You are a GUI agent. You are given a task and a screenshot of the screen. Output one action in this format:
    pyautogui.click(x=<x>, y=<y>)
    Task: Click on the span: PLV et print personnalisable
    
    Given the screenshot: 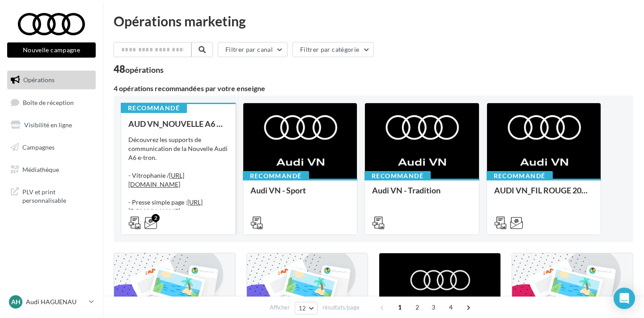 What is the action you would take?
    pyautogui.click(x=57, y=195)
    